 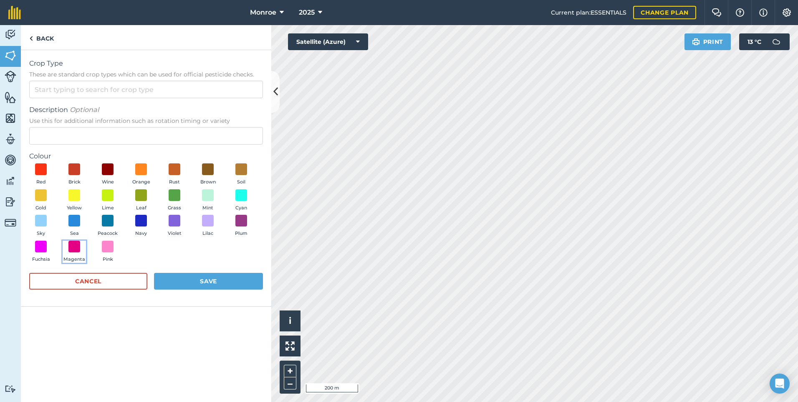 What do you see at coordinates (263, 13) in the screenshot?
I see `span: Monroe` at bounding box center [263, 13].